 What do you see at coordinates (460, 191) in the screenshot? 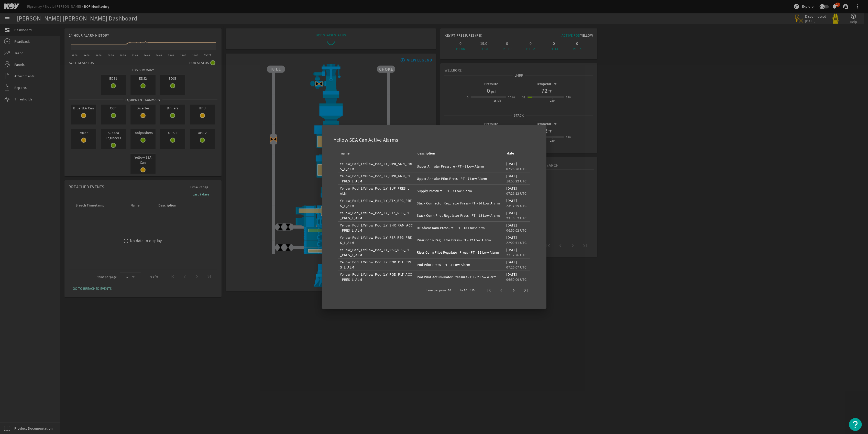
I see `div: Supply Pressure - PT - 3 Low Alarm` at bounding box center [460, 191].